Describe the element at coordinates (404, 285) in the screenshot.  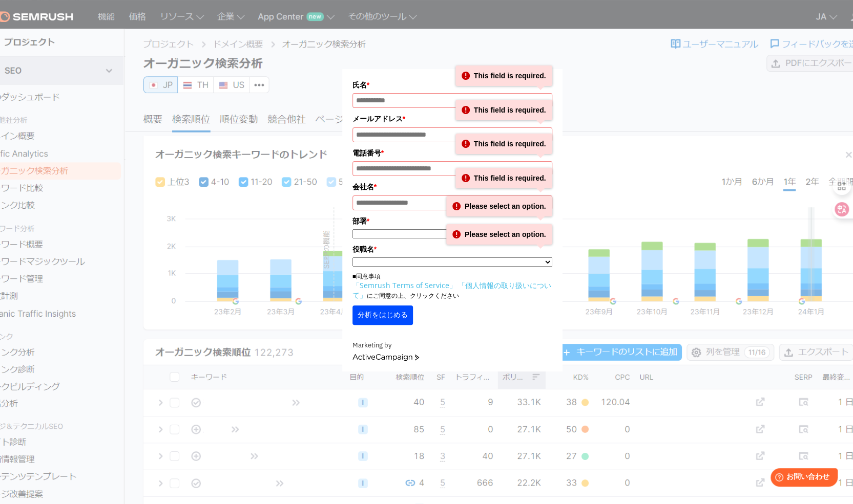
I see `a: 「Semrush Terms of Service」` at that location.